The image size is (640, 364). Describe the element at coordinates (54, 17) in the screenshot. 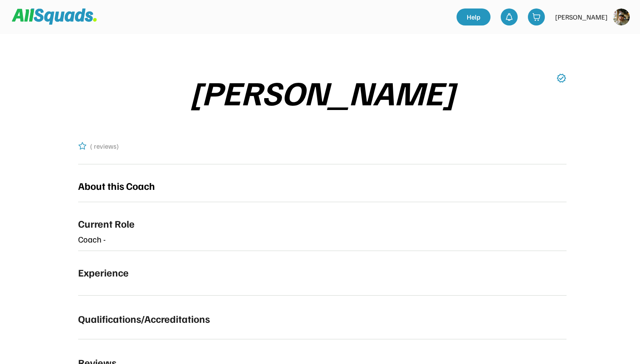

I see `img: Squad%20Logo.svg` at that location.